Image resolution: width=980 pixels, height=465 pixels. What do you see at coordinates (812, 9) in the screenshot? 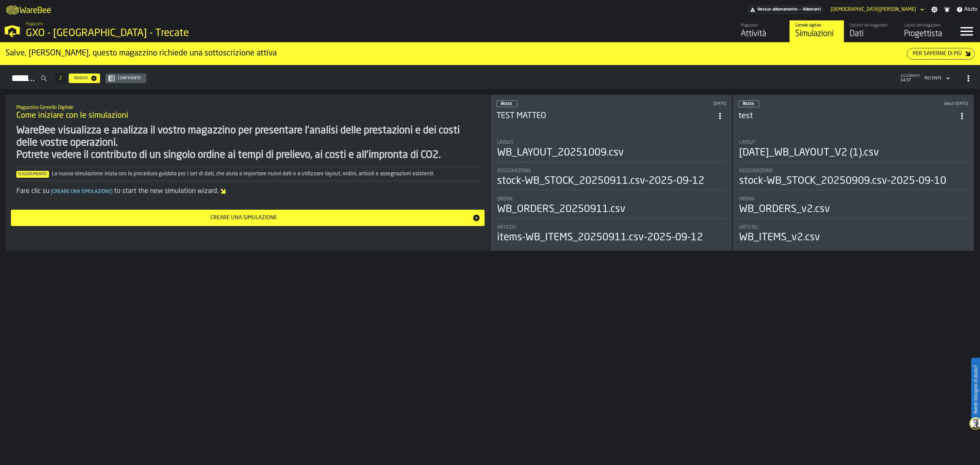
I see `span: Abbonarsi` at bounding box center [812, 9].